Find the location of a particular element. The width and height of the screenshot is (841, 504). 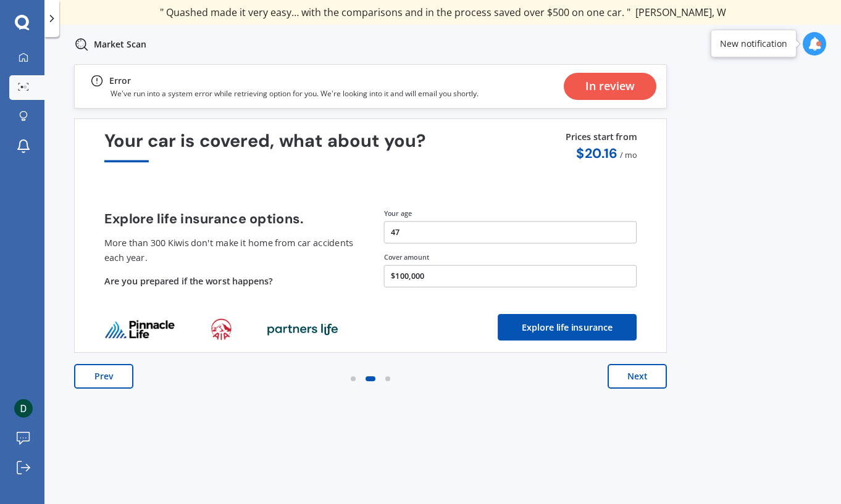

div: Your car is covered, what about you? is located at coordinates (370, 146).